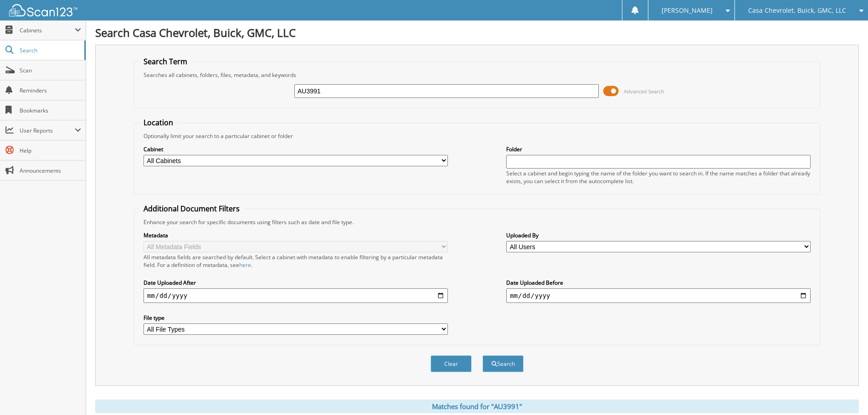 The height and width of the screenshot is (415, 868). What do you see at coordinates (477, 75) in the screenshot?
I see `div: Searches all cabinets, folders, files, metadata, and keywords` at bounding box center [477, 75].